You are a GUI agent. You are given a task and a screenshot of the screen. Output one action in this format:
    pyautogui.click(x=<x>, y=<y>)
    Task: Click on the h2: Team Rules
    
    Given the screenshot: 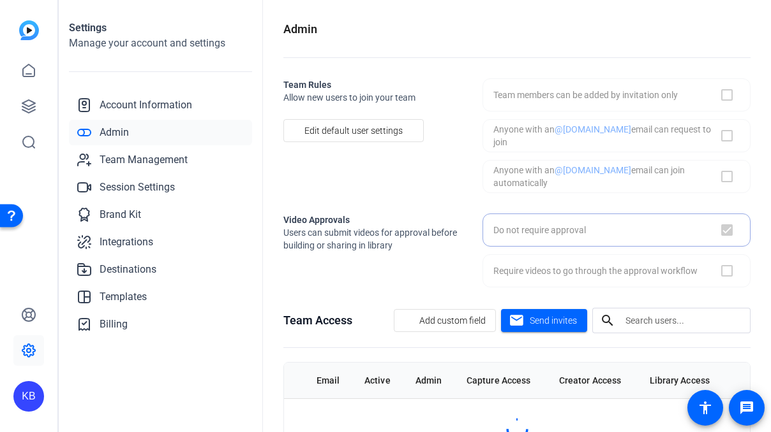 What is the action you would take?
    pyautogui.click(x=373, y=85)
    